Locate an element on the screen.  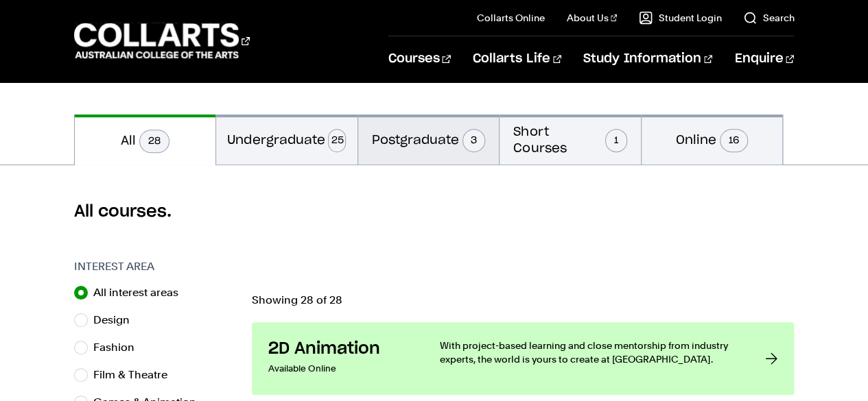
span: 28 is located at coordinates (155, 141).